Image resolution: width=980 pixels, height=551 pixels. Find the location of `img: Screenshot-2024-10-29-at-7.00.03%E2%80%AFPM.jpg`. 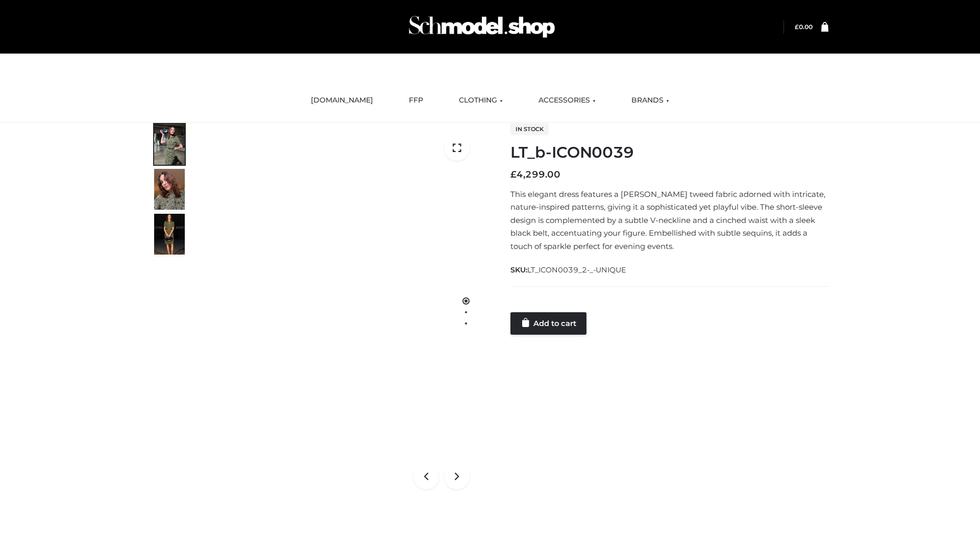

img: Screenshot-2024-10-29-at-7.00.03%E2%80%AFPM.jpg is located at coordinates (170, 189).